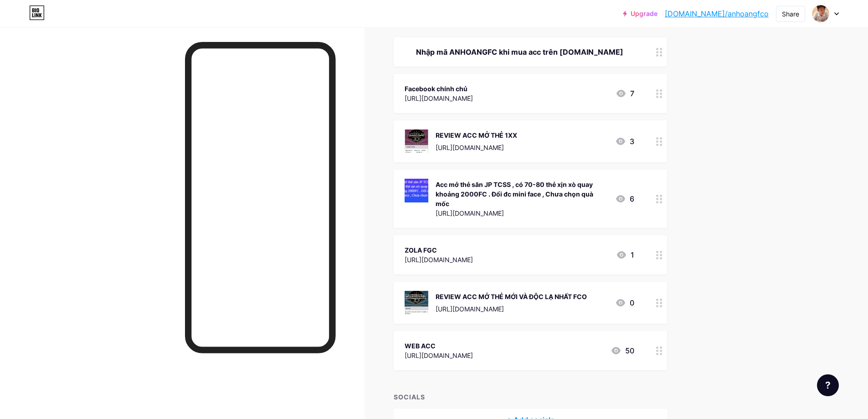 This screenshot has width=868, height=419. What do you see at coordinates (820, 13) in the screenshot?
I see `img: anhoangfco` at bounding box center [820, 13].